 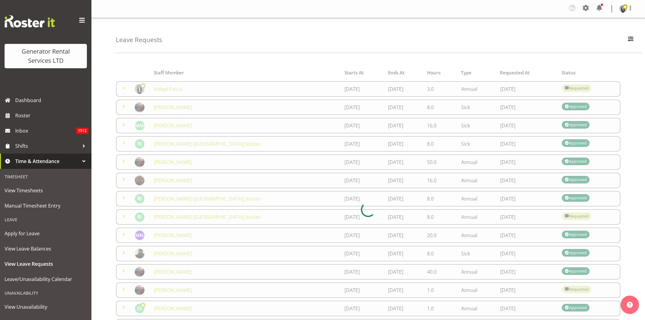 I want to click on button: Filter Employees, so click(x=631, y=40).